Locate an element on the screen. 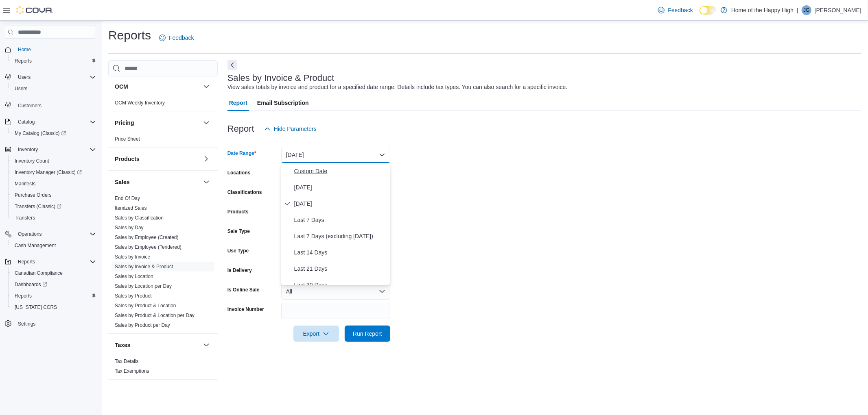 This screenshot has width=868, height=415. button: Operations is located at coordinates (50, 235).